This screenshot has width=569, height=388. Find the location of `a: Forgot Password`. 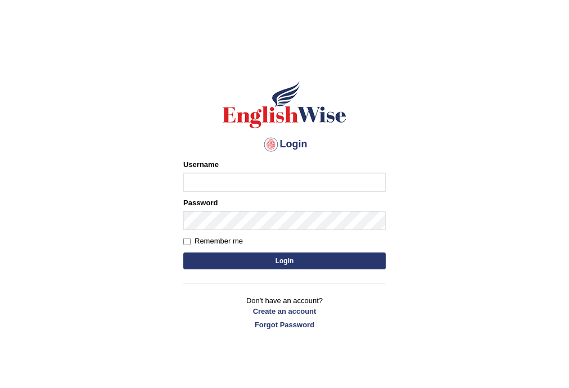

a: Forgot Password is located at coordinates (285, 325).